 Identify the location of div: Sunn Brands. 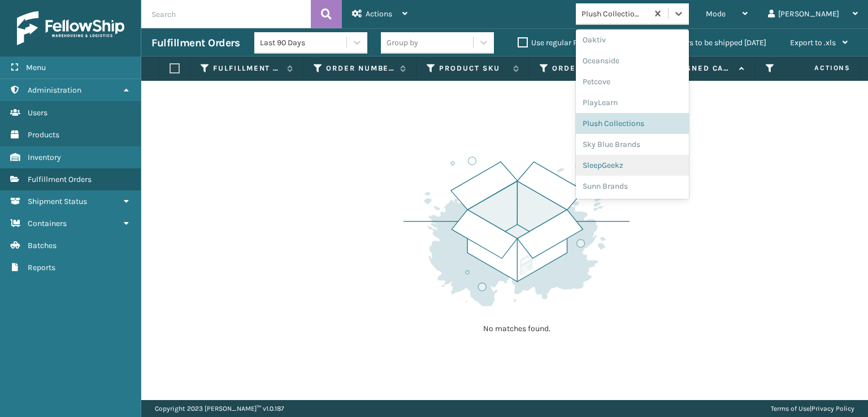
(632, 186).